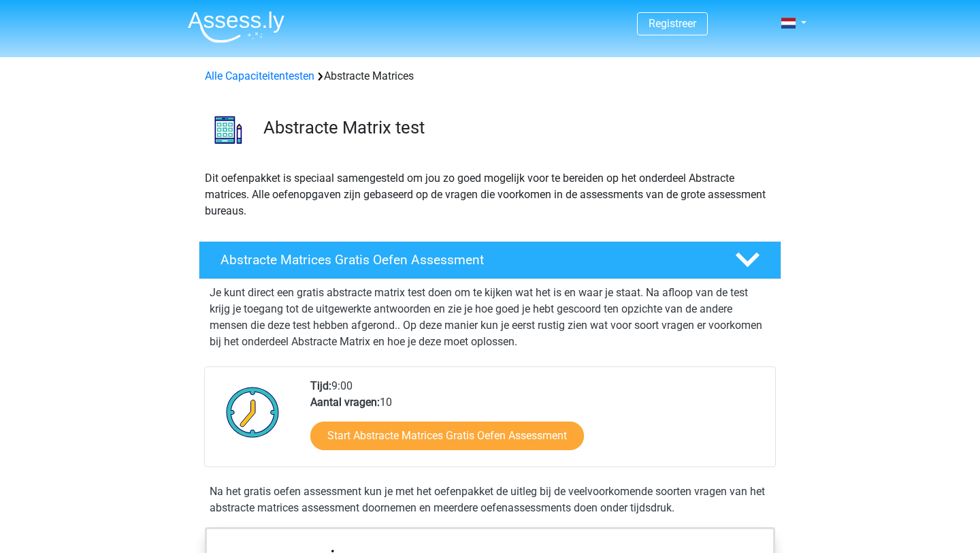 The image size is (980, 553). I want to click on p: Je kunt direct een gratis abstracte matrix test doen om te kijken wat het is en waar je staat. Na..., so click(490, 317).